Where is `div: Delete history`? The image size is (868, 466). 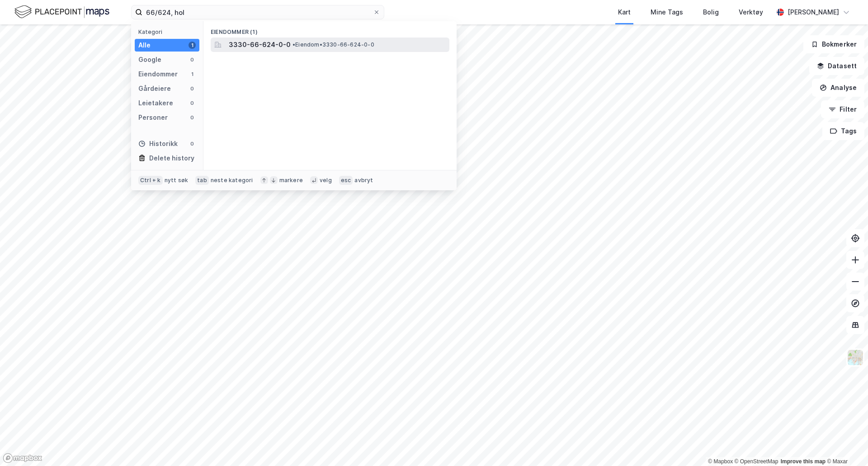 div: Delete history is located at coordinates (172, 158).